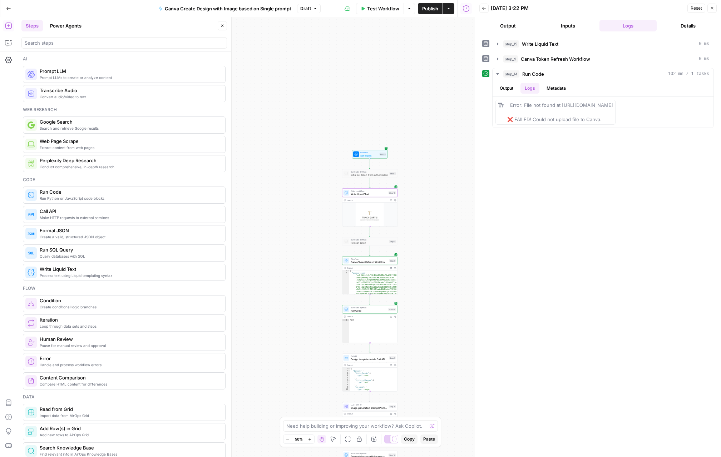 The width and height of the screenshot is (721, 457). I want to click on span: Refresh token, so click(369, 243).